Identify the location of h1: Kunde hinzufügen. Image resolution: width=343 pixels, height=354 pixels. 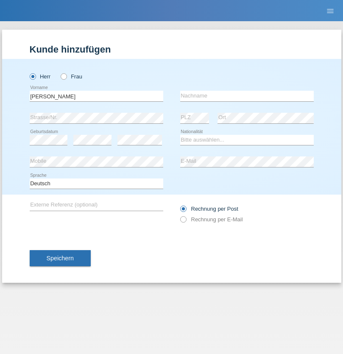
(172, 49).